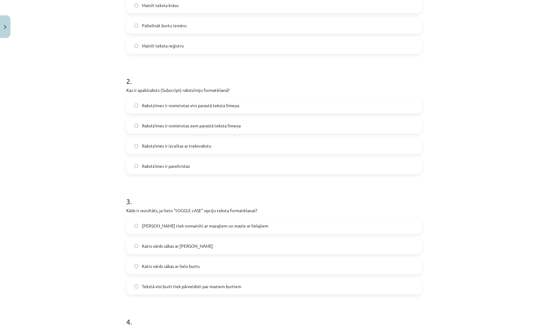  I want to click on span: Mainīt teksta reģistru, so click(163, 46).